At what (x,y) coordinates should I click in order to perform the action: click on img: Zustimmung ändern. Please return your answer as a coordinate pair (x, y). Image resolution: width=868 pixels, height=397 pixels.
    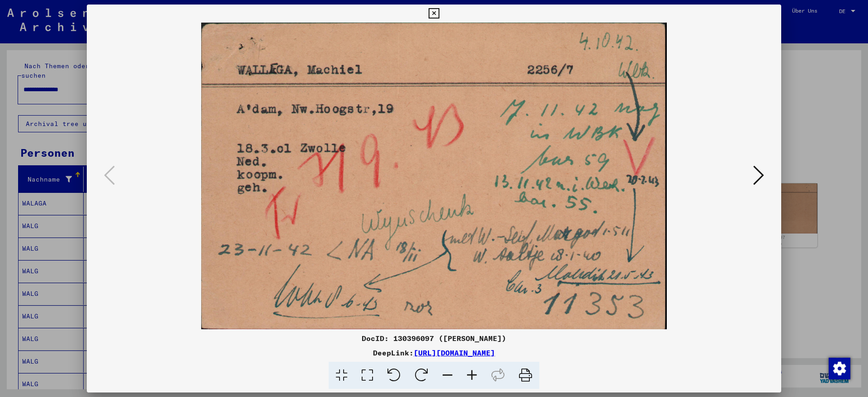
    Looking at the image, I should click on (840, 369).